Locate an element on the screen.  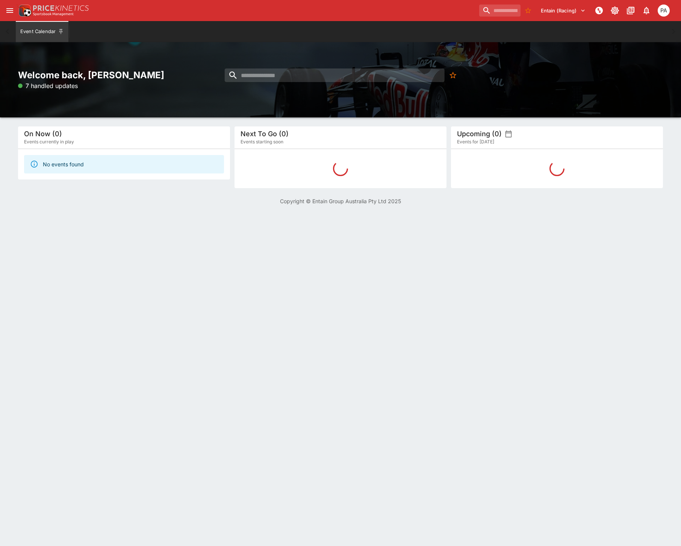
img: PriceKinetics is located at coordinates (61, 8).